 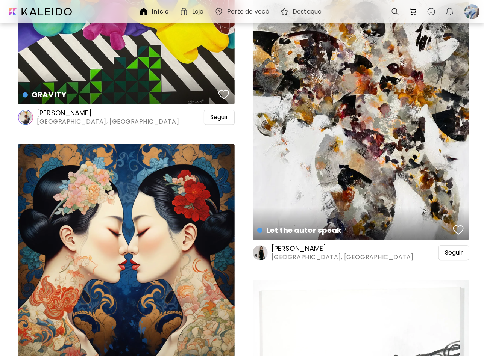 What do you see at coordinates (307, 12) in the screenshot?
I see `h6: Destaque` at bounding box center [307, 12].